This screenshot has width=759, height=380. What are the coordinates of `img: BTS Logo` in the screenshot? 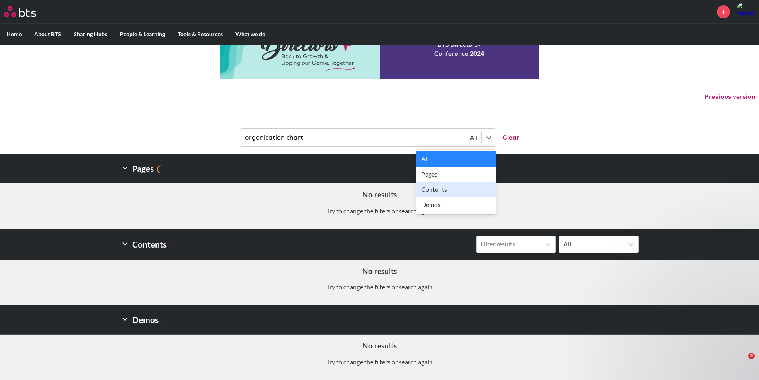 It's located at (20, 12).